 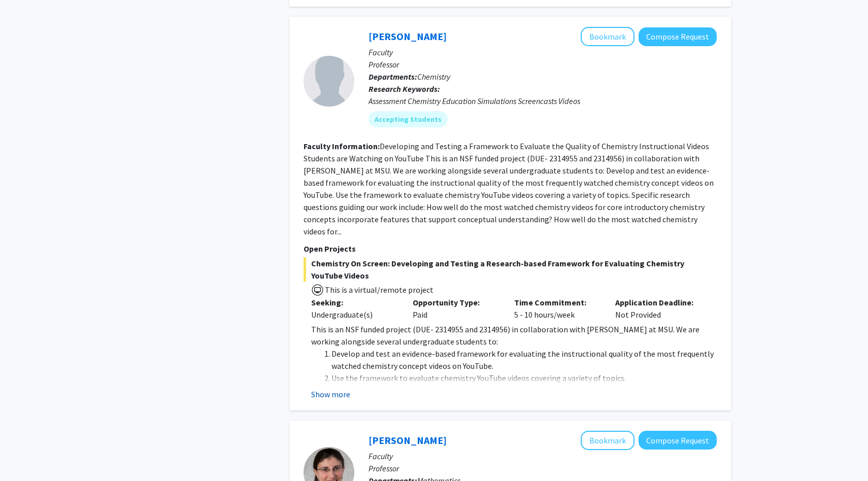 What do you see at coordinates (658, 303) in the screenshot?
I see `p: Application Deadline:` at bounding box center [658, 303].